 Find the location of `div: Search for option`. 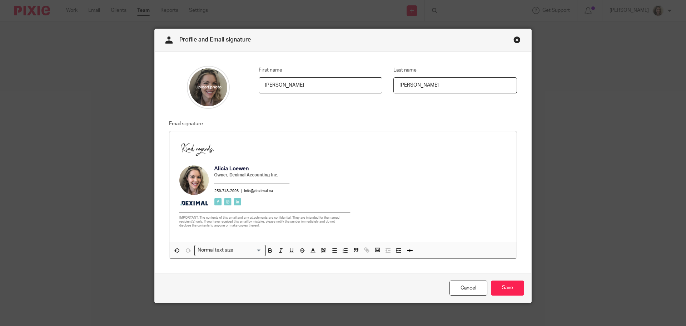

div: Search for option is located at coordinates (230, 250).